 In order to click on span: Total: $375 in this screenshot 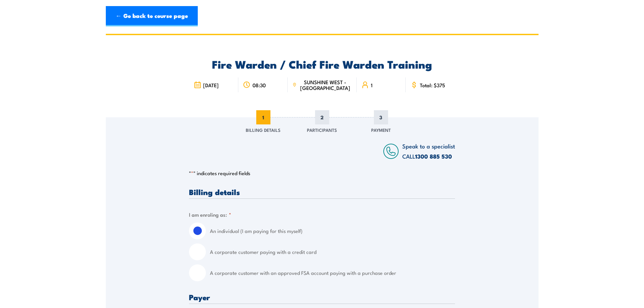, I will do `click(433, 85)`.